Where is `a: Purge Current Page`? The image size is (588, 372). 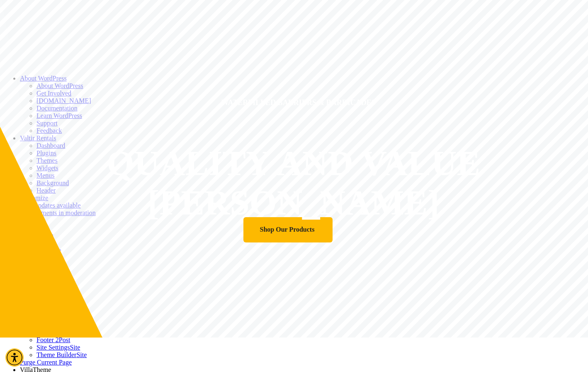
a: Purge Current Page is located at coordinates (46, 362).